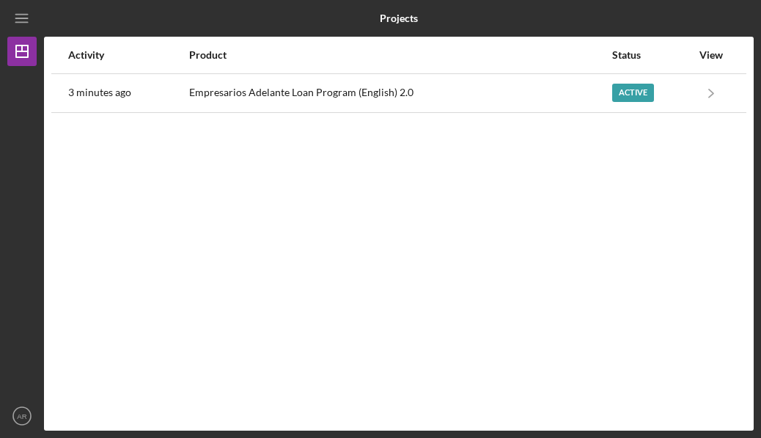 Image resolution: width=761 pixels, height=438 pixels. What do you see at coordinates (128, 55) in the screenshot?
I see `div: Activity` at bounding box center [128, 55].